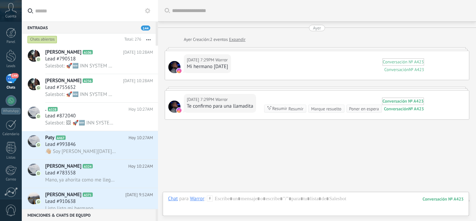 Image resolution: width=476 pixels, height=221 pixels. I want to click on span: Resumir, so click(280, 108).